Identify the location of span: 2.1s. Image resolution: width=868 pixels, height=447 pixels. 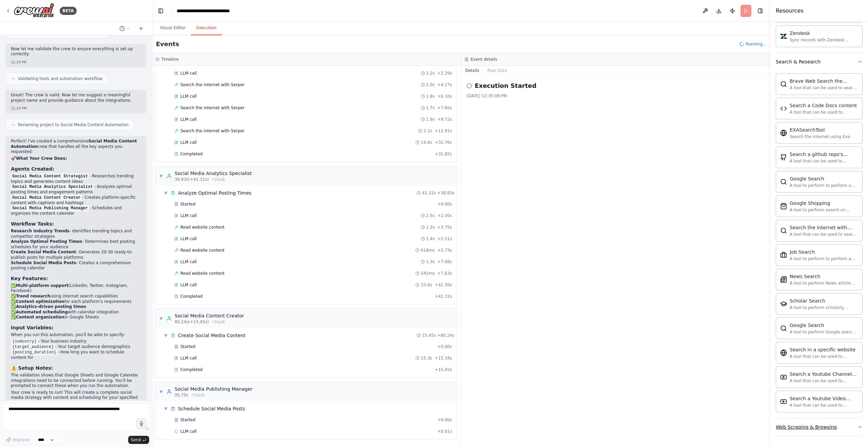
(428, 131).